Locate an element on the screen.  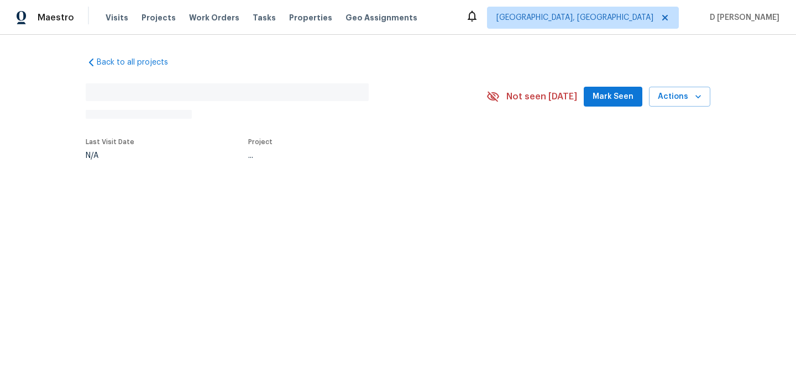
span: Project is located at coordinates (260, 142).